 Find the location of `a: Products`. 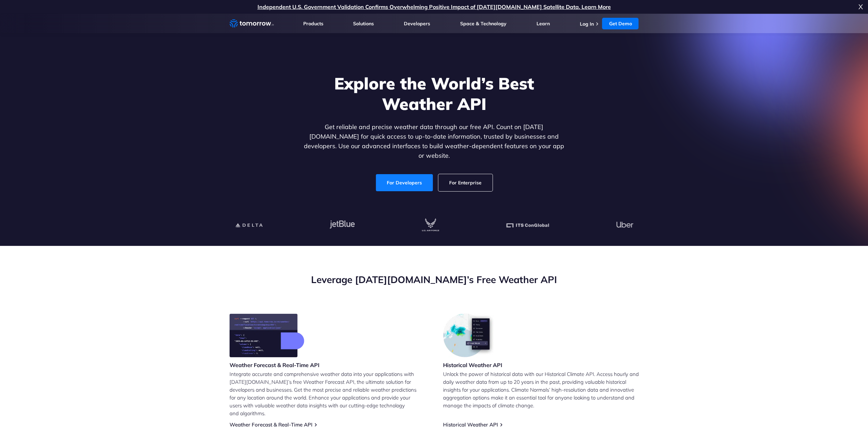

a: Products is located at coordinates (313, 23).